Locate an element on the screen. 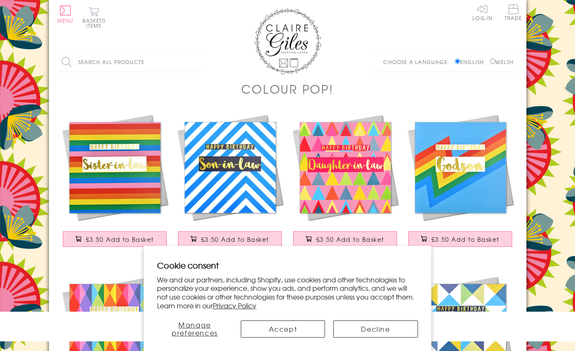 Image resolution: width=575 pixels, height=351 pixels. button: Basket0 items is located at coordinates (94, 17).